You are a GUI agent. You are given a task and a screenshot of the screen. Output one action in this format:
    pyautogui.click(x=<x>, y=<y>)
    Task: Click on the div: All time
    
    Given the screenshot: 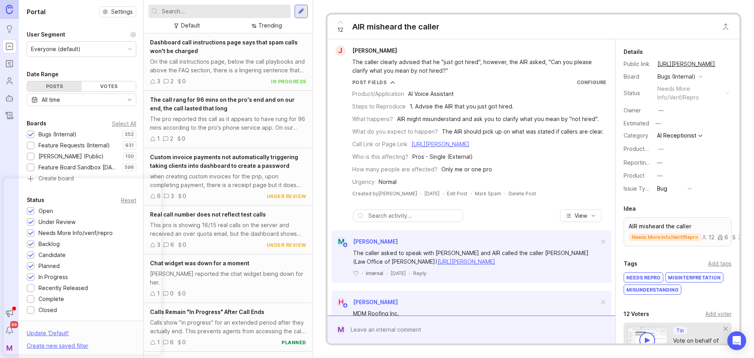 What is the action you would take?
    pyautogui.click(x=51, y=100)
    